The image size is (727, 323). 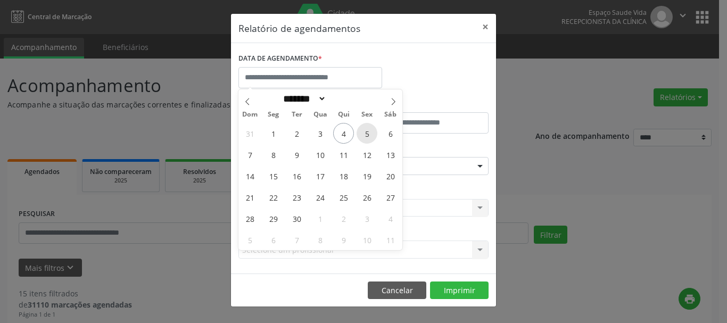 I want to click on span: Agosto 31, 2025, so click(x=250, y=133).